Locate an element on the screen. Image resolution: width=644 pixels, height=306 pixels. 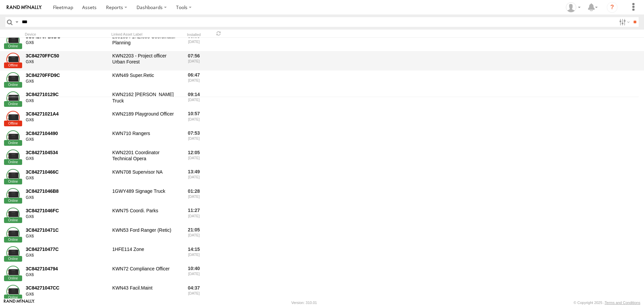
div: KWN2203 - Project officer Urban Forest is located at coordinates (145, 61).